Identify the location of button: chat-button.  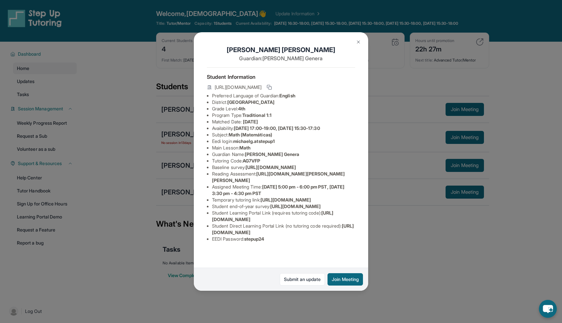
(548, 309).